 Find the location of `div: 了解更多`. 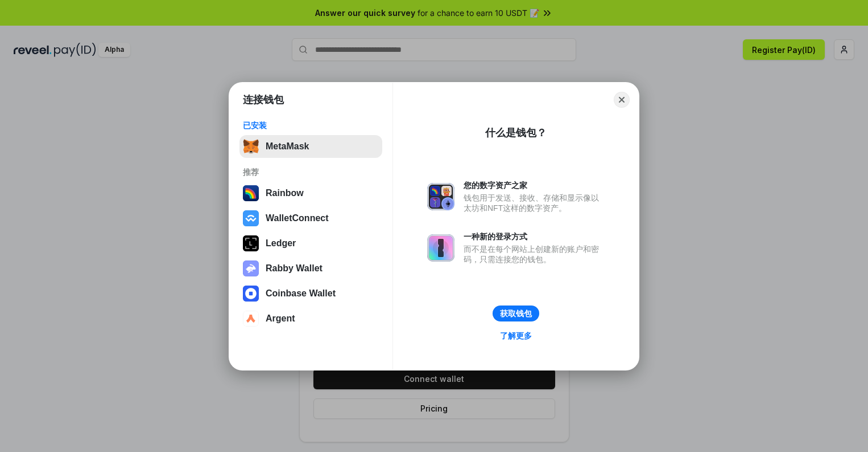

div: 了解更多 is located at coordinates (516, 335).